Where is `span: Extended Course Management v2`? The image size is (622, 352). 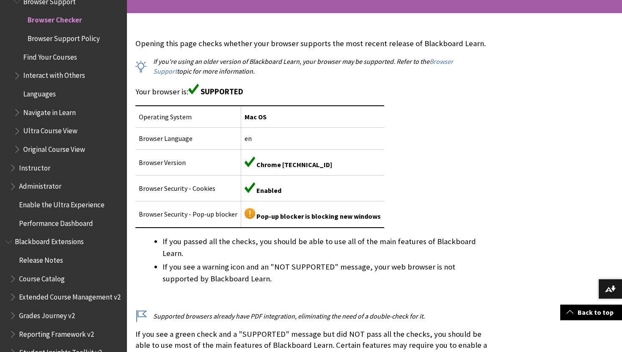
span: Extended Course Management v2 is located at coordinates (70, 295).